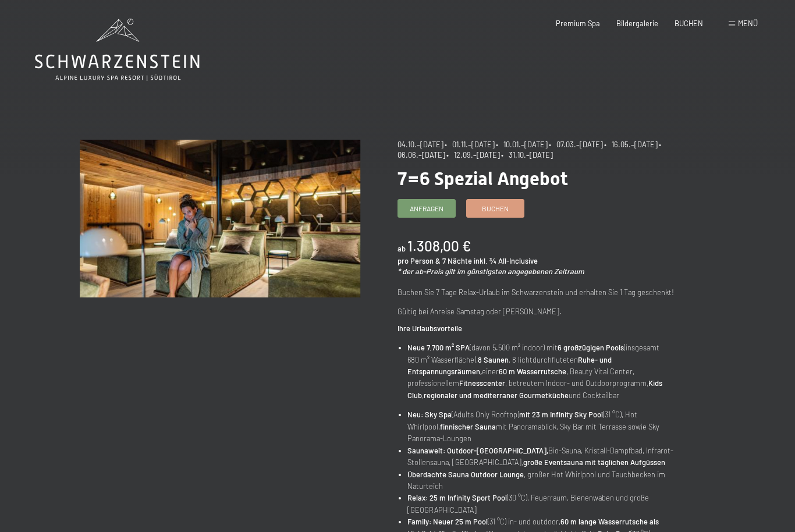 The width and height of the screenshot is (795, 532). What do you see at coordinates (438, 348) in the screenshot?
I see `strong: Neue 7.700 m² SPA` at bounding box center [438, 348].